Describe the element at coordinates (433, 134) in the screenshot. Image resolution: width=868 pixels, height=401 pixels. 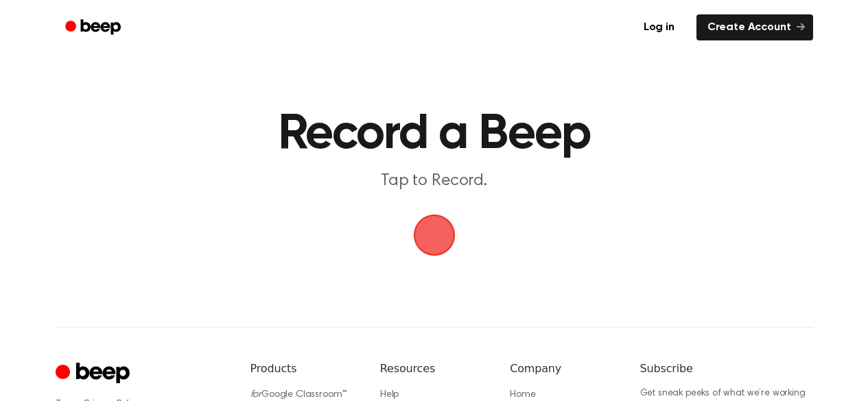
I see `h1: Record a Beep` at that location.